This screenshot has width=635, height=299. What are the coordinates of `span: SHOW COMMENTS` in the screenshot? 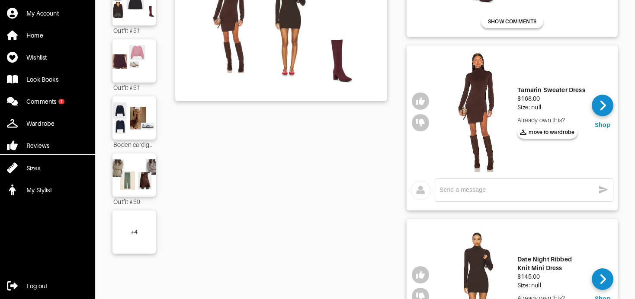 It's located at (512, 22).